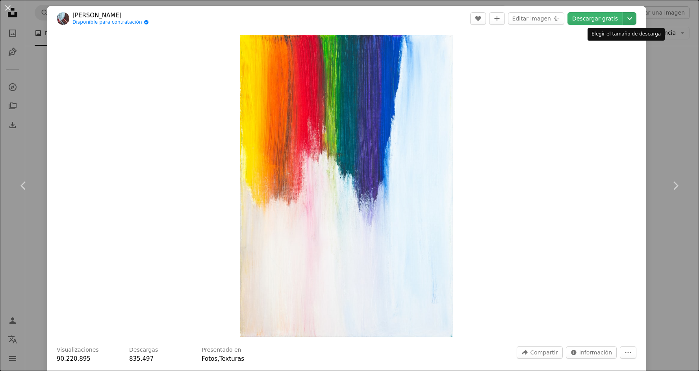 This screenshot has height=371, width=699. I want to click on a: Texturas, so click(232, 358).